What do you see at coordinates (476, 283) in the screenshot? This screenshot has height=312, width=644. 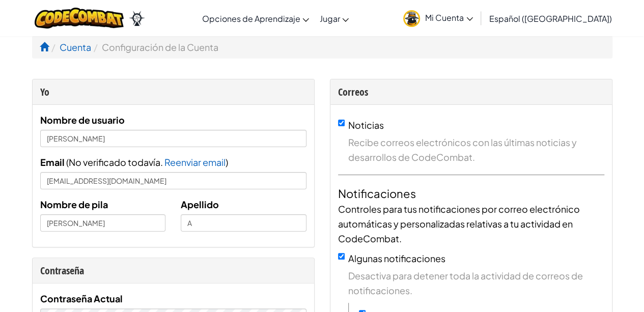 I see `span: Desactiva para detener toda la actividad de correos de notificaciones.` at bounding box center [476, 283].